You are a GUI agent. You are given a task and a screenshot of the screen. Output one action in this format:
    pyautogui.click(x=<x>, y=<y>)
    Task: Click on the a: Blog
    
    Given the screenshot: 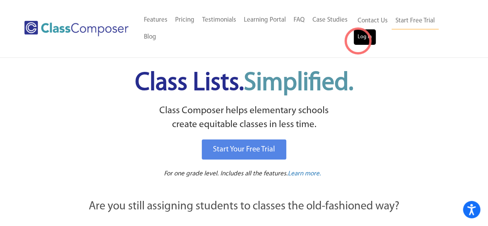 What is the action you would take?
    pyautogui.click(x=150, y=37)
    